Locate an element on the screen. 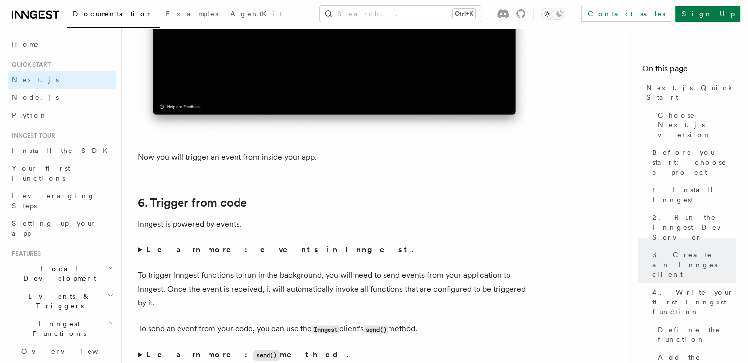 The height and width of the screenshot is (363, 748). a: Sign Up is located at coordinates (707, 14).